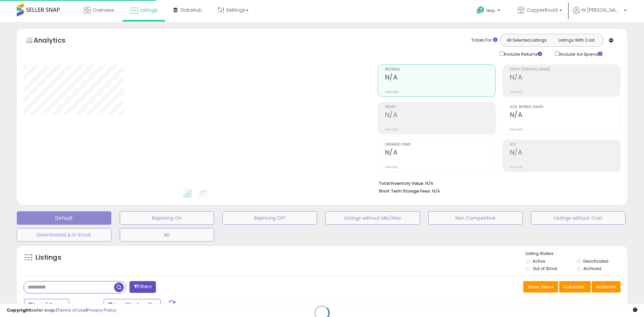 The width and height of the screenshot is (644, 317). I want to click on span: Avg. Buybox Share, so click(565, 107).